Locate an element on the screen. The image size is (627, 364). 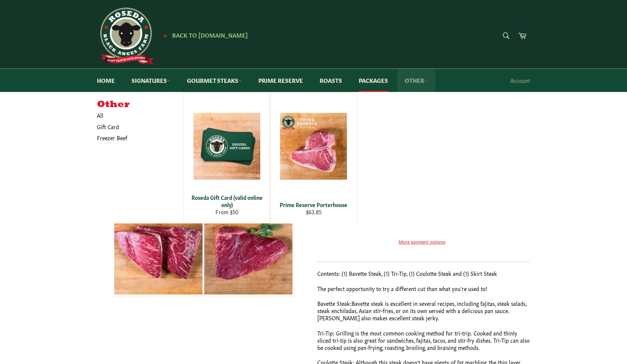
a: Roasts is located at coordinates (331, 80).